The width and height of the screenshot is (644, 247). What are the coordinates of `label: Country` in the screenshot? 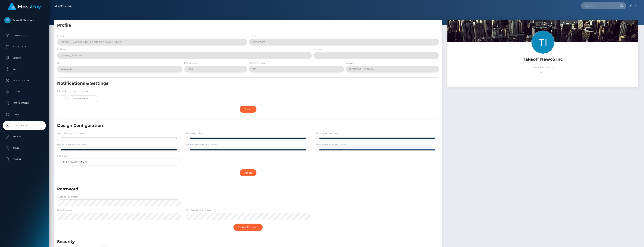 It's located at (350, 63).